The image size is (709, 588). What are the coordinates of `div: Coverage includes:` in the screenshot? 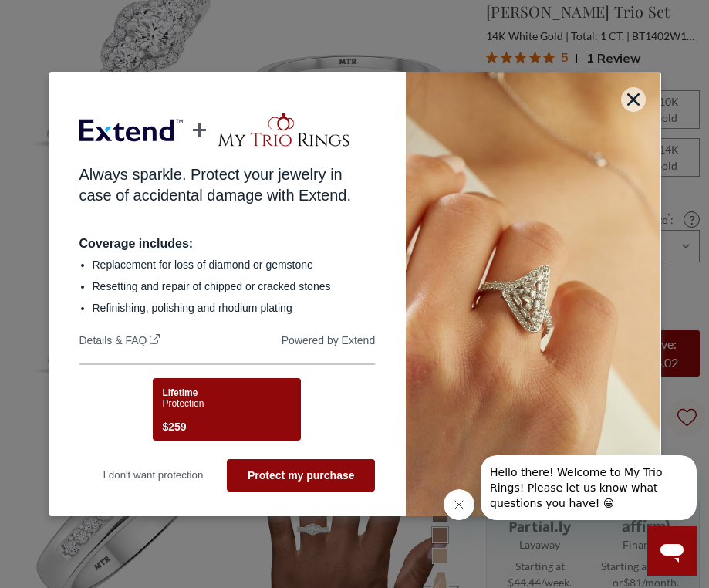 It's located at (227, 244).